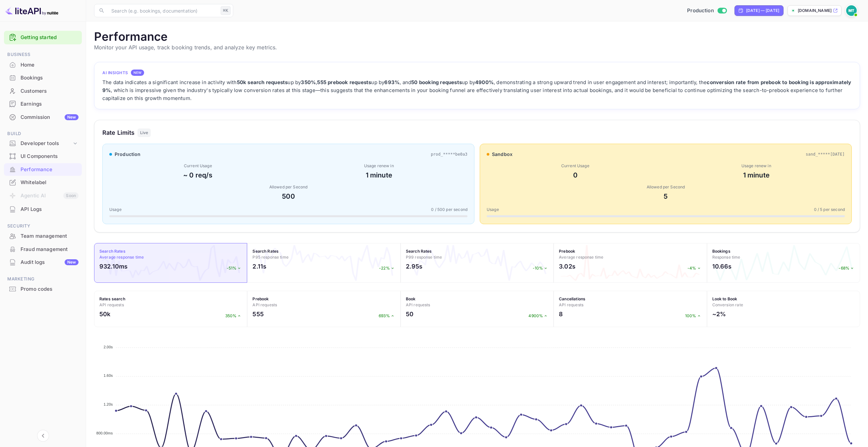 The image size is (868, 447). What do you see at coordinates (108, 404) in the screenshot?
I see `tspan: 1.20s` at bounding box center [108, 404].